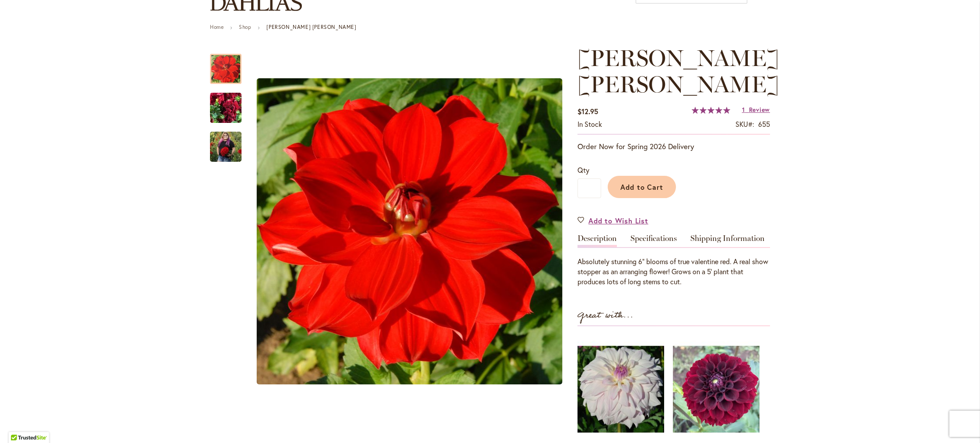  What do you see at coordinates (759, 109) in the screenshot?
I see `span: Review` at bounding box center [759, 109].